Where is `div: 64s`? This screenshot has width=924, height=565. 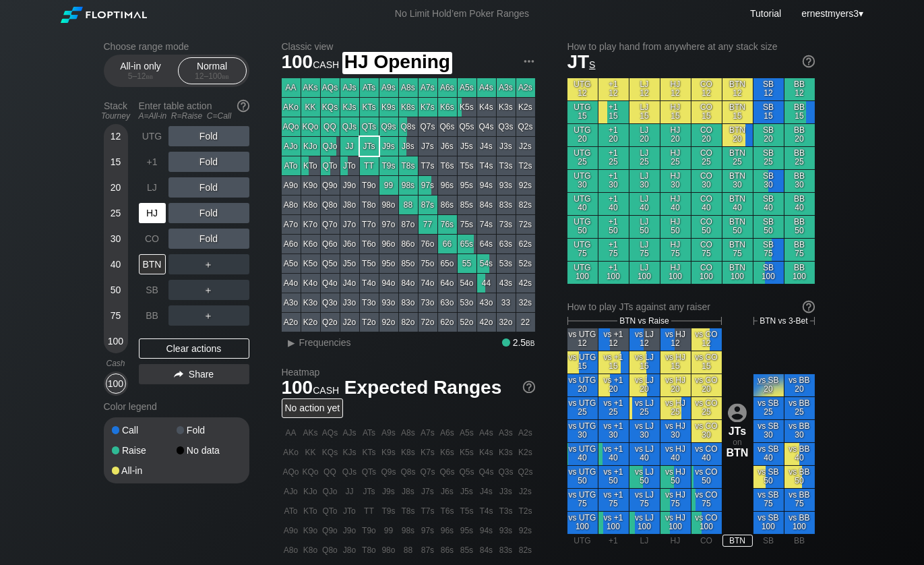
div: 64s is located at coordinates (486, 244).